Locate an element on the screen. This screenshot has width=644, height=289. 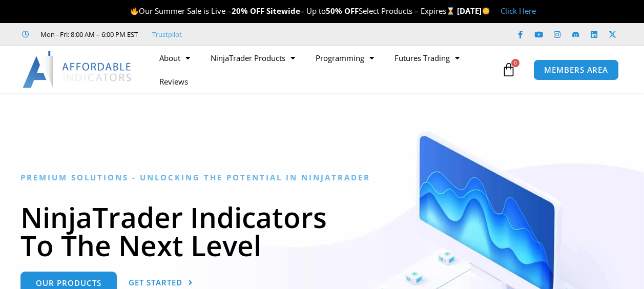
a: Futures Trading is located at coordinates (427, 57).